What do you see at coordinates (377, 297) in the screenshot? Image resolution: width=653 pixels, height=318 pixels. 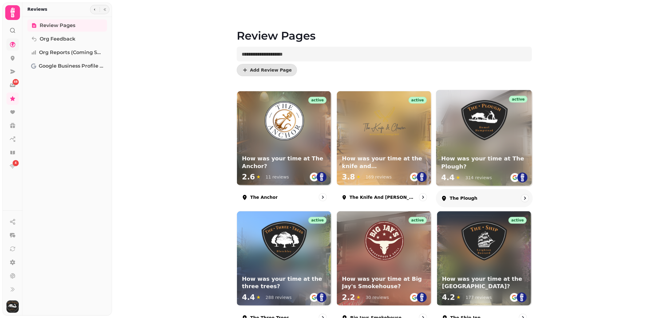 I see `div: 30 reviews` at bounding box center [377, 297].